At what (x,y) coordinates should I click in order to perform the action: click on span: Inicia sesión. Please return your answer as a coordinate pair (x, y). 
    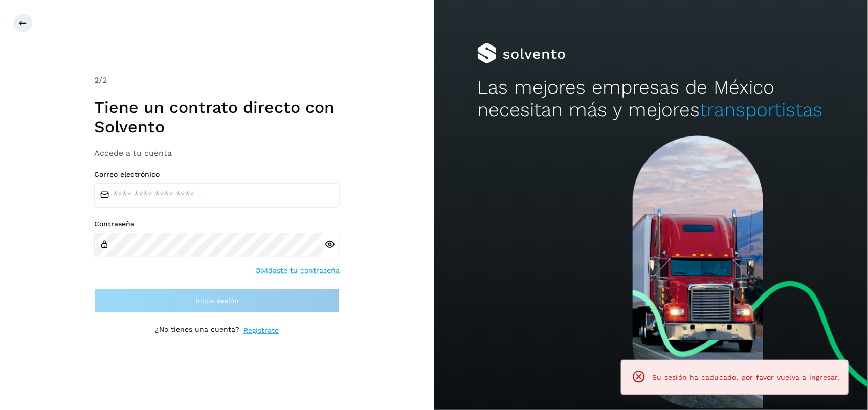
    Looking at the image, I should click on (217, 300).